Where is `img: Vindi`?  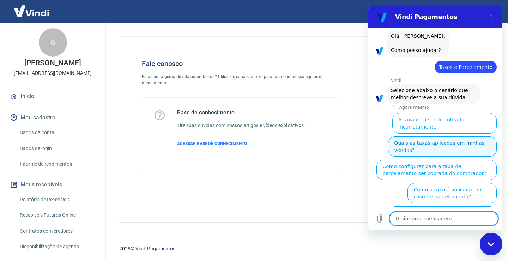
img: Vindi is located at coordinates (31, 11).